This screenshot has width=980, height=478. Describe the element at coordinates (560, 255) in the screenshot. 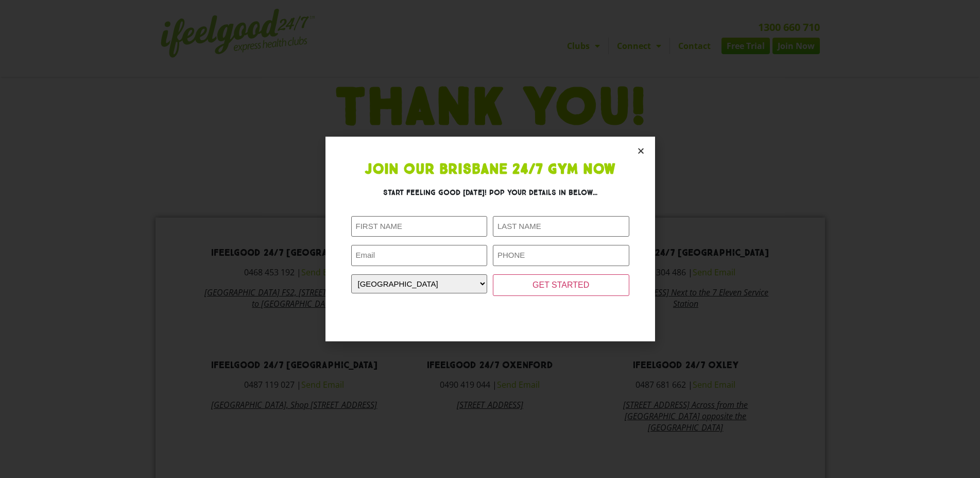

I see `input: PHONE` at that location.